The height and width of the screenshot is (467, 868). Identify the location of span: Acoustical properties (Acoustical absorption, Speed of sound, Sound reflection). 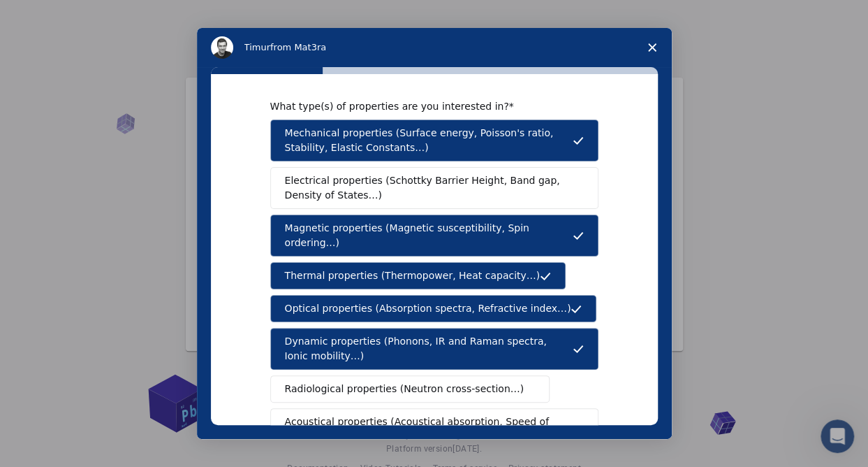
(430, 429).